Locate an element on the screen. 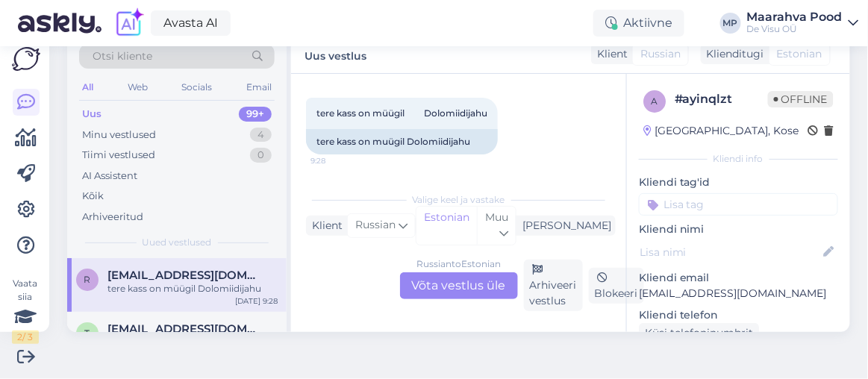  div: # ayinqlzt is located at coordinates (721, 99).